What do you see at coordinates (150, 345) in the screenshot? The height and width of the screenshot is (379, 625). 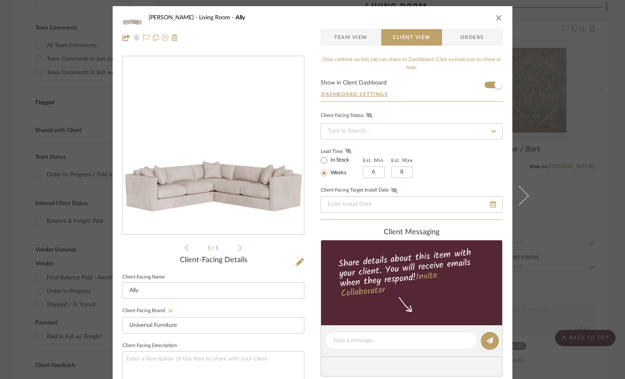 I see `label: Client-Facing Description` at bounding box center [150, 345].